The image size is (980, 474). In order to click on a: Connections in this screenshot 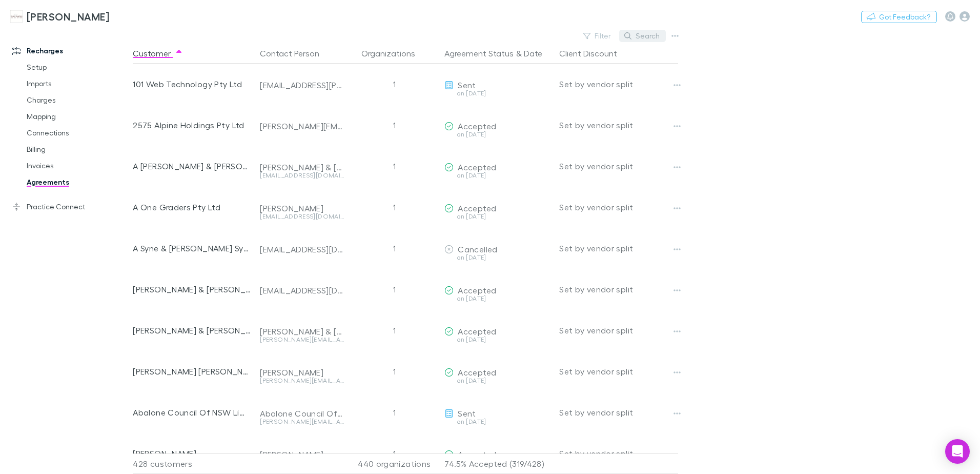, I will do `click(78, 133)`.